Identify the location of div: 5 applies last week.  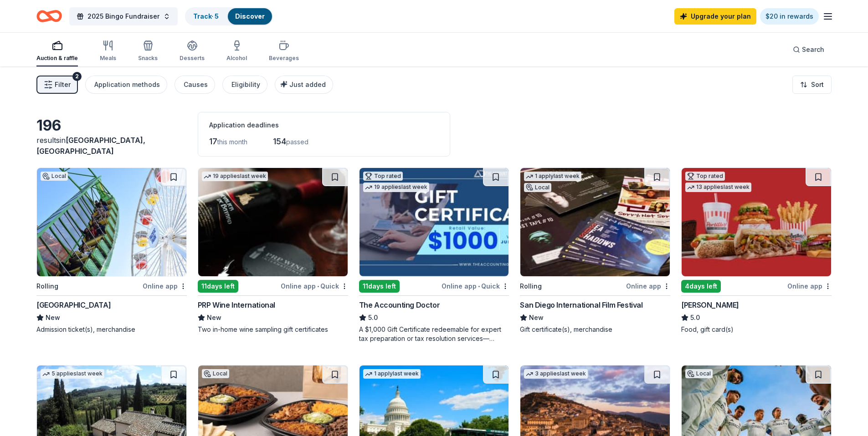
(72, 374).